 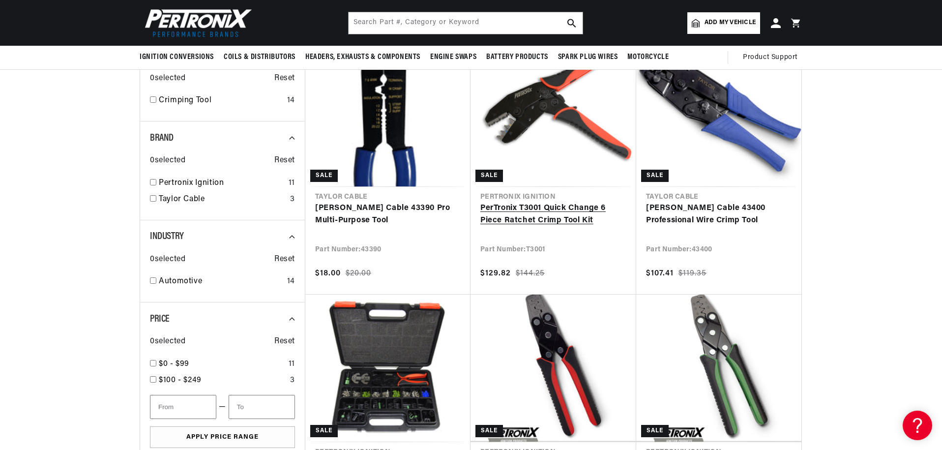 What do you see at coordinates (183, 407) in the screenshot?
I see `input: From` at bounding box center [183, 407].